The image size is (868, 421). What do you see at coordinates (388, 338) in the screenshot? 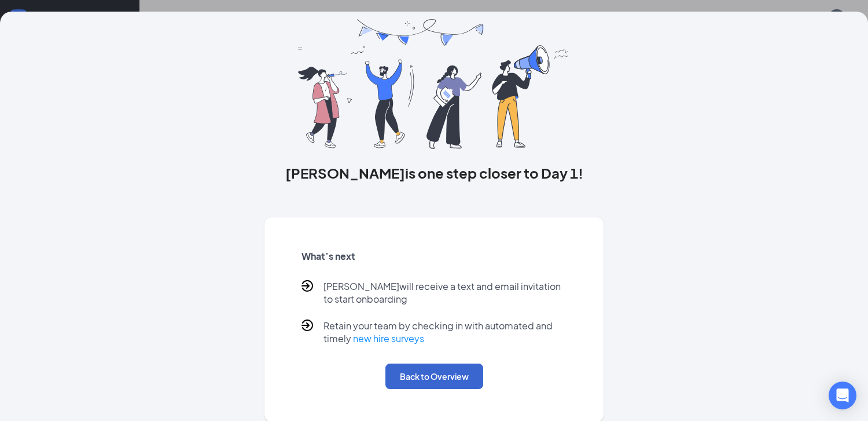
I see `a: new hire surveys` at bounding box center [388, 338].